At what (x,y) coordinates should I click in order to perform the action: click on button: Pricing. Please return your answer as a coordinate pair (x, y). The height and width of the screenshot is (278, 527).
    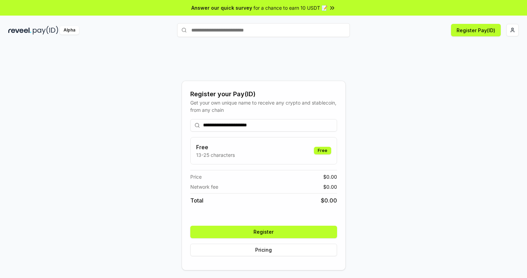
    Looking at the image, I should click on (264, 250).